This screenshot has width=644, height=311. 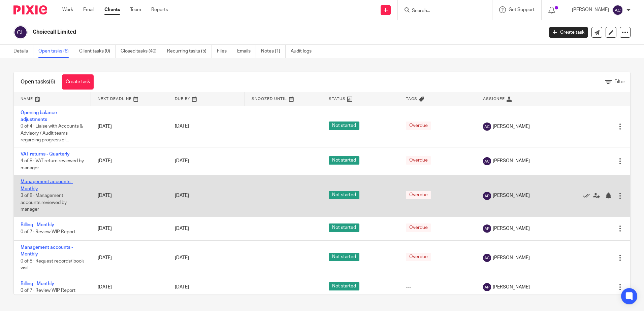 What do you see at coordinates (224, 52) in the screenshot?
I see `a: Files` at bounding box center [224, 52].